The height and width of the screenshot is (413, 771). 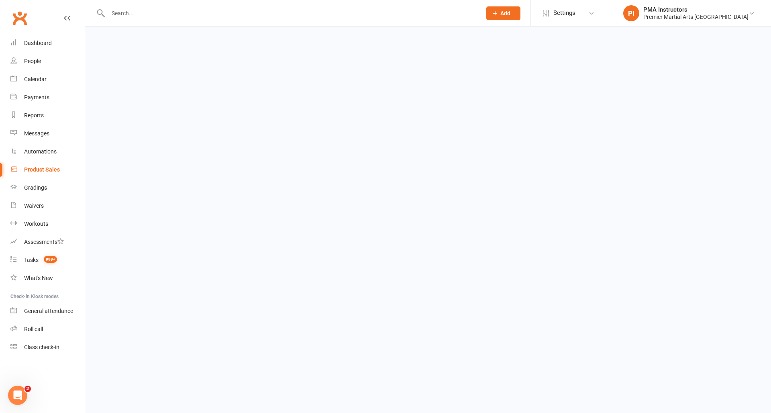 I want to click on div: Gradings, so click(x=35, y=188).